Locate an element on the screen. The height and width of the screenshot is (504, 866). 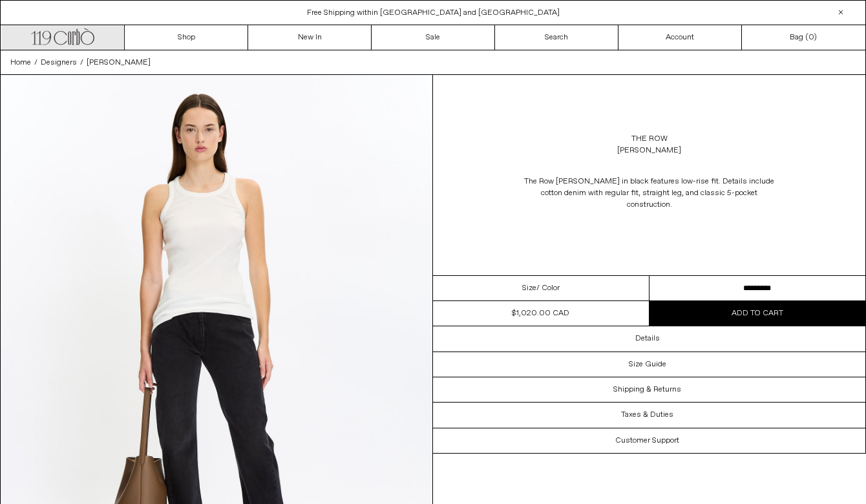
h3: Customer Support is located at coordinates (647, 440).